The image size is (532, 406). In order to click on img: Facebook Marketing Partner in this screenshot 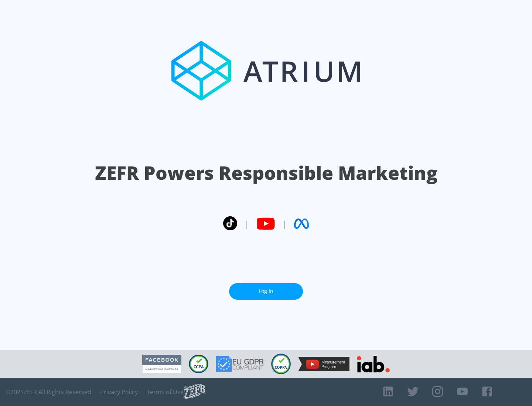, I will do `click(162, 364)`.